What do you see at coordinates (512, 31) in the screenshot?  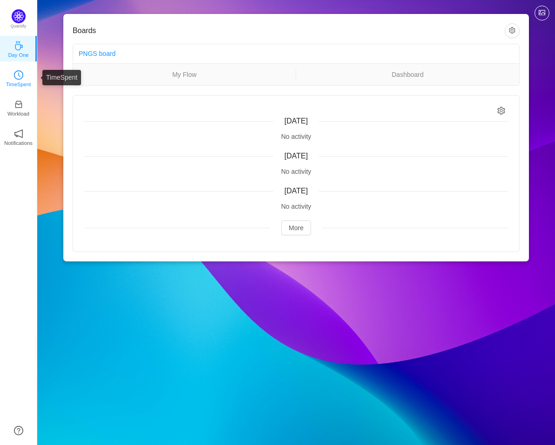 I see `button: icon: setting` at bounding box center [512, 31].